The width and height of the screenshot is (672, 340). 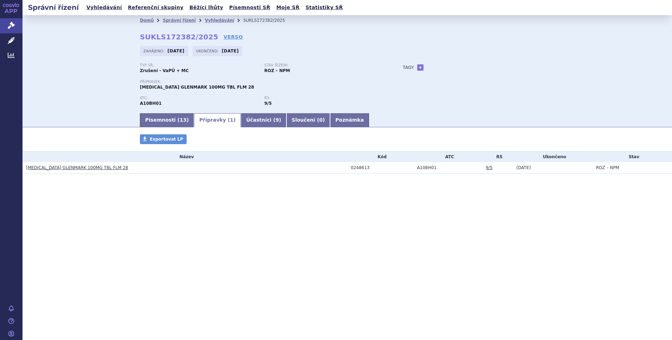 What do you see at coordinates (179, 37) in the screenshot?
I see `strong: SUKLS172382/2025` at bounding box center [179, 37].